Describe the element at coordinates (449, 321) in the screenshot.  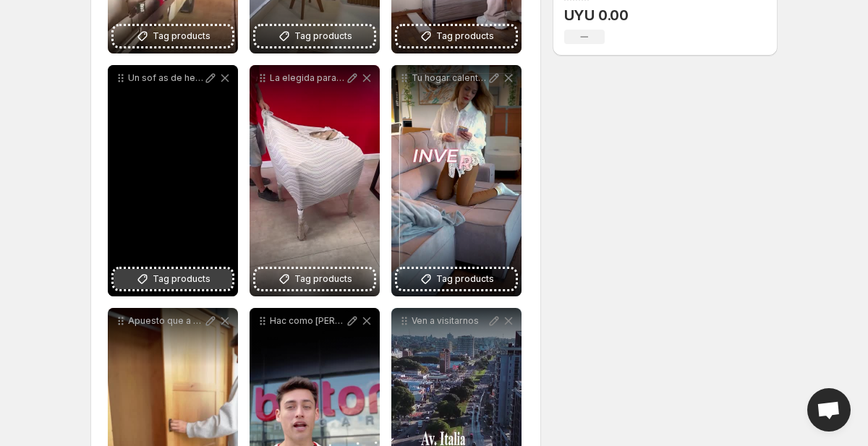
I see `p: Ven a visitarnos` at that location.